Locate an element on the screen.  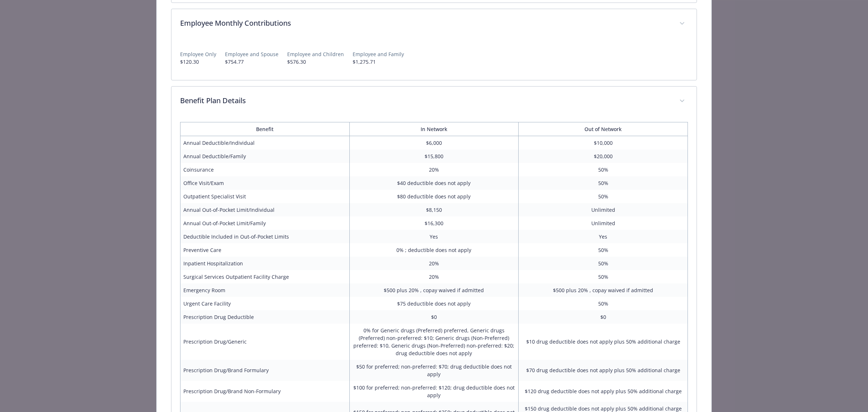
td: Annual Deductible/Family is located at coordinates (265, 156).